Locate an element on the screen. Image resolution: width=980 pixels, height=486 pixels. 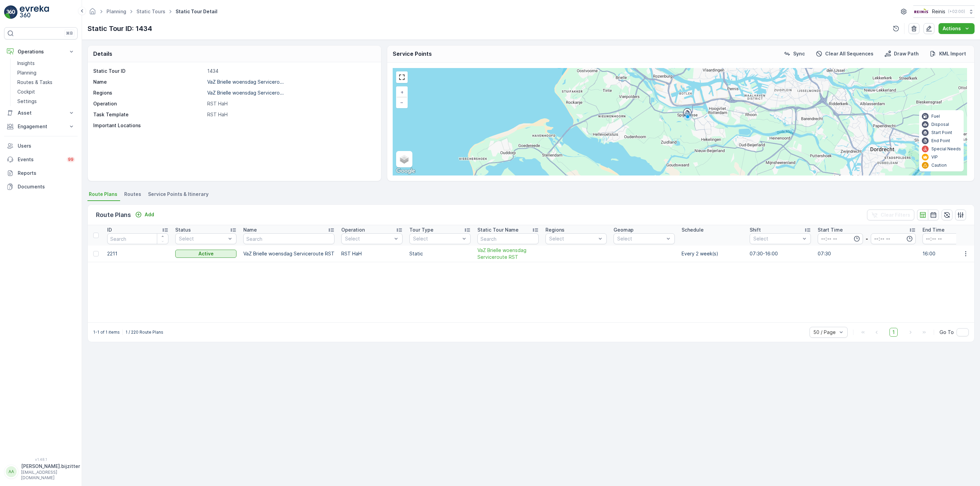
button: Actions is located at coordinates (957, 28).